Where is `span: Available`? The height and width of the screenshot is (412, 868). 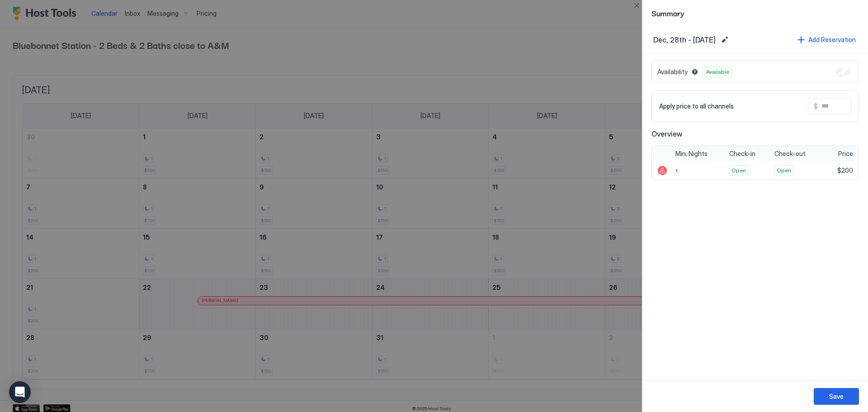
span: Available is located at coordinates (718, 72).